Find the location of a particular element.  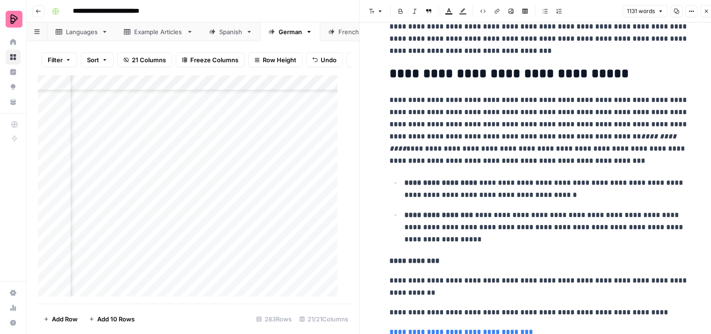

button: 1131 words is located at coordinates (645, 11).